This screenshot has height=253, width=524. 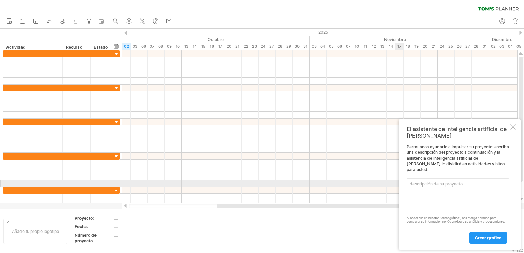 What do you see at coordinates (186, 46) in the screenshot?
I see `div: Lunes, 13 de octubre de 2025` at bounding box center [186, 46].